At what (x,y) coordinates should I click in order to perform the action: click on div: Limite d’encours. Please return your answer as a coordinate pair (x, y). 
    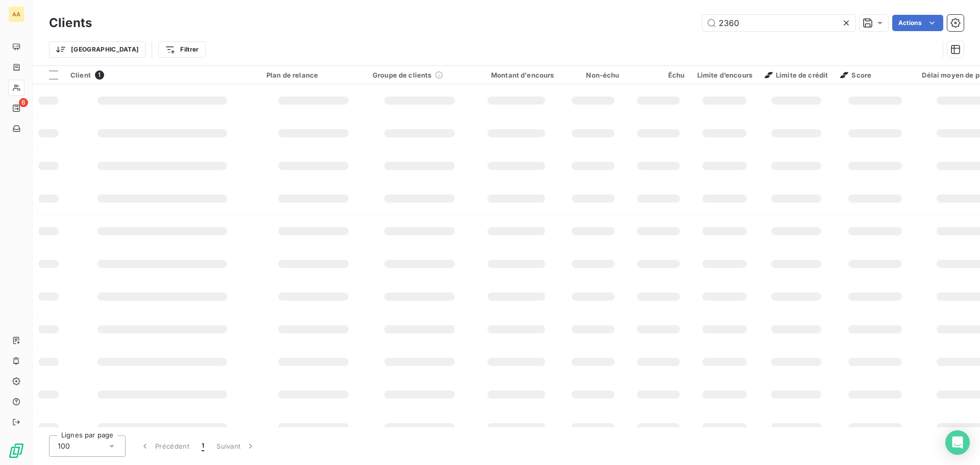
    Looking at the image, I should click on (725, 75).